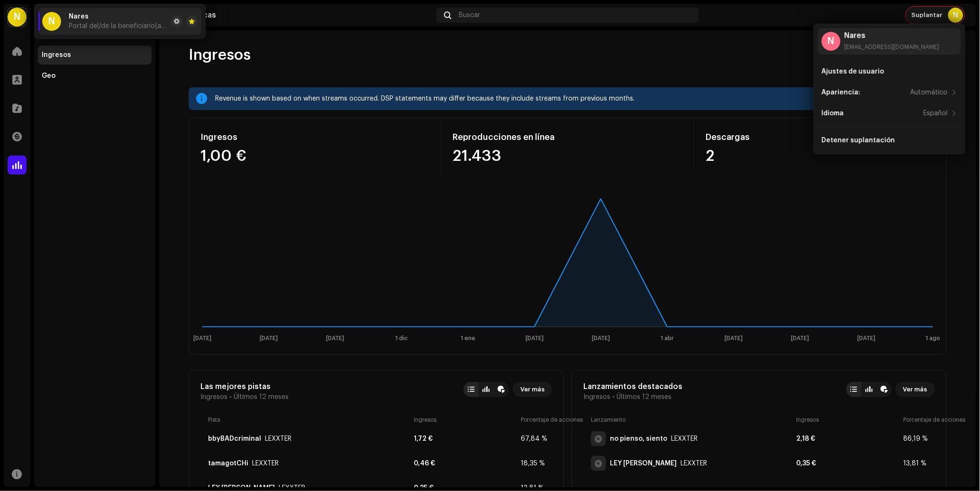 The height and width of the screenshot is (491, 980). I want to click on div: Ajustes de usuario, so click(853, 71).